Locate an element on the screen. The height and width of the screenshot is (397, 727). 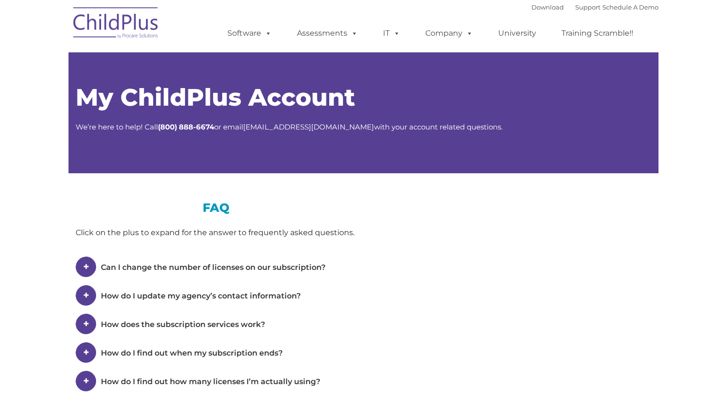
a: Support is located at coordinates (588, 7).